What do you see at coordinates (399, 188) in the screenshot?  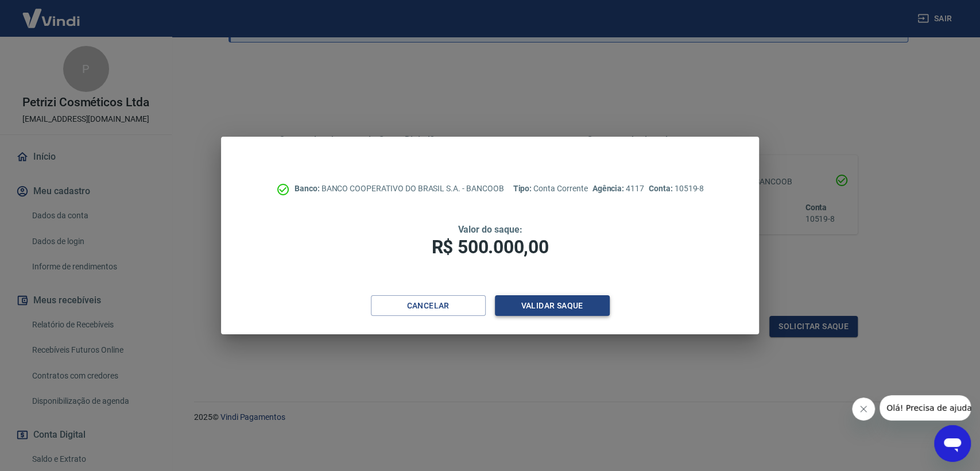 I see `p: BANCO COOPERATIVO DO BRASIL S.A. - BANCOOB` at bounding box center [399, 188].